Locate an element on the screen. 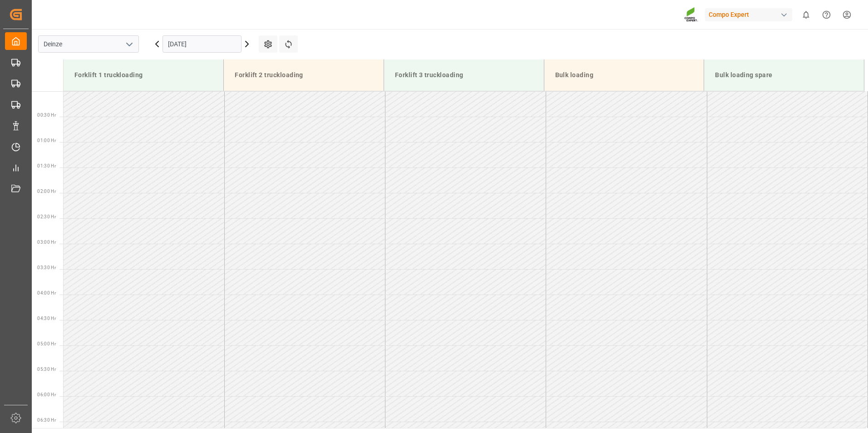 This screenshot has width=868, height=433. button: Help Center is located at coordinates (827, 14).